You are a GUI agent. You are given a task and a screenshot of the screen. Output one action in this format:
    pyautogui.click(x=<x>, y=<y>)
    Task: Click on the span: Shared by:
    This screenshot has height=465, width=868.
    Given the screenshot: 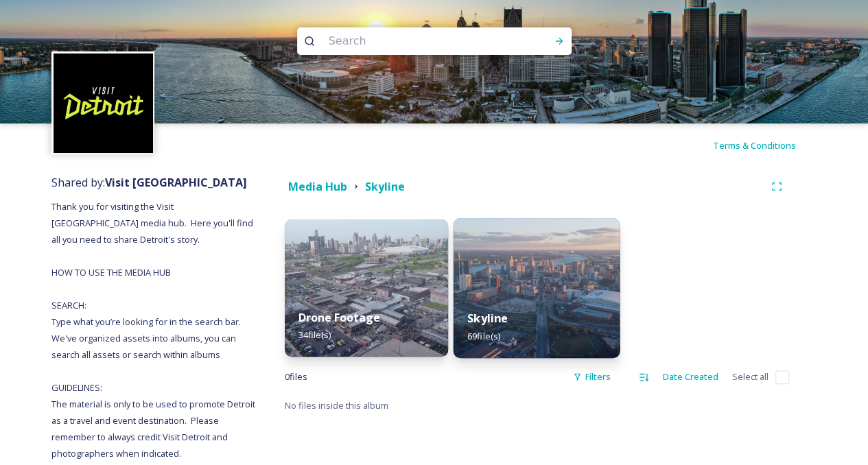 What is the action you would take?
    pyautogui.click(x=149, y=182)
    